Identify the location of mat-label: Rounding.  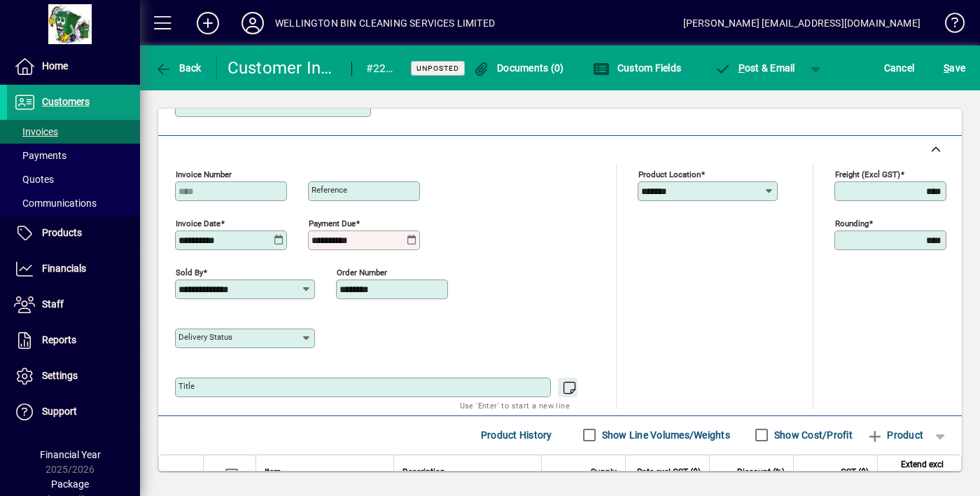
(852, 223).